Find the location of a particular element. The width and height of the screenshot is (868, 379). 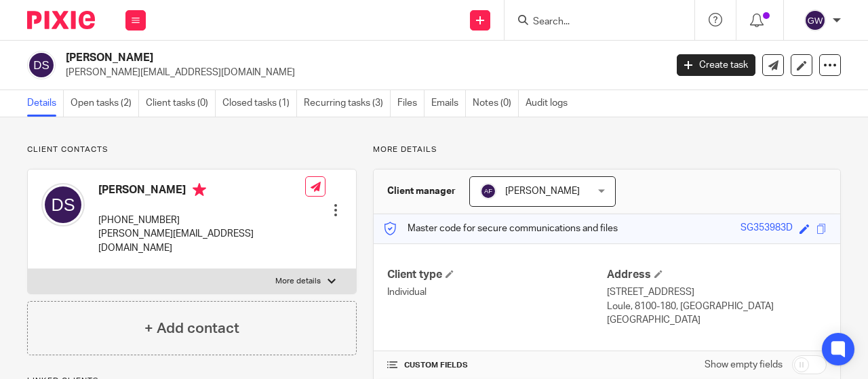

p: Master code for secure communications and files is located at coordinates (501, 229).